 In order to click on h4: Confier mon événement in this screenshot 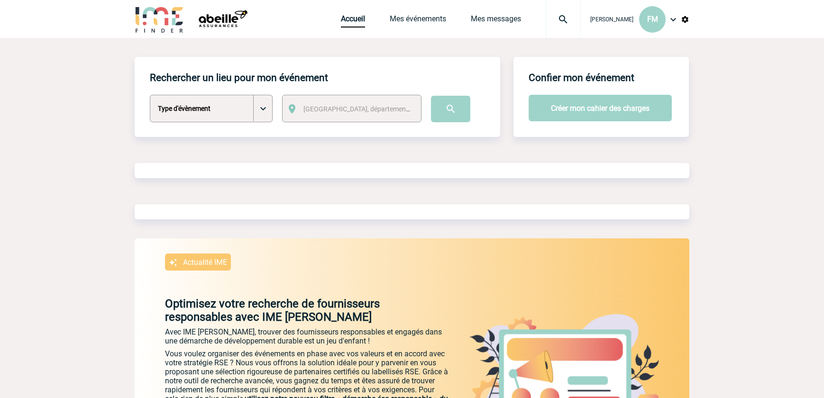, I will do `click(581, 78)`.